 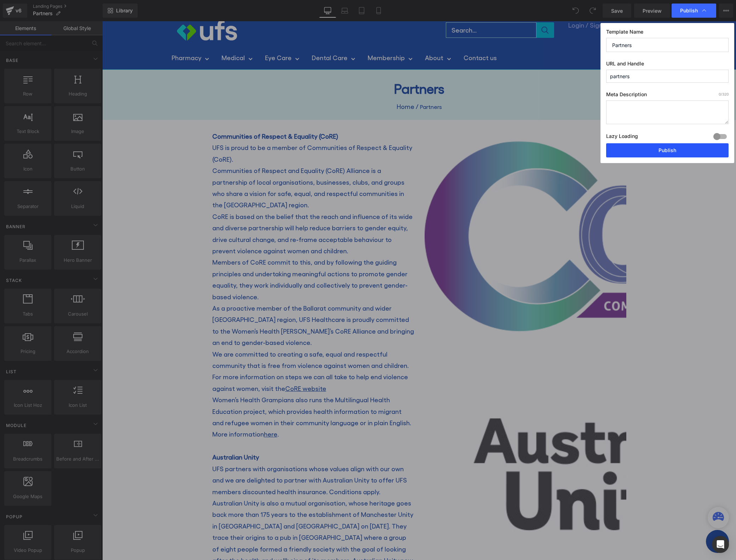 I want to click on input: Search..., so click(x=389, y=9).